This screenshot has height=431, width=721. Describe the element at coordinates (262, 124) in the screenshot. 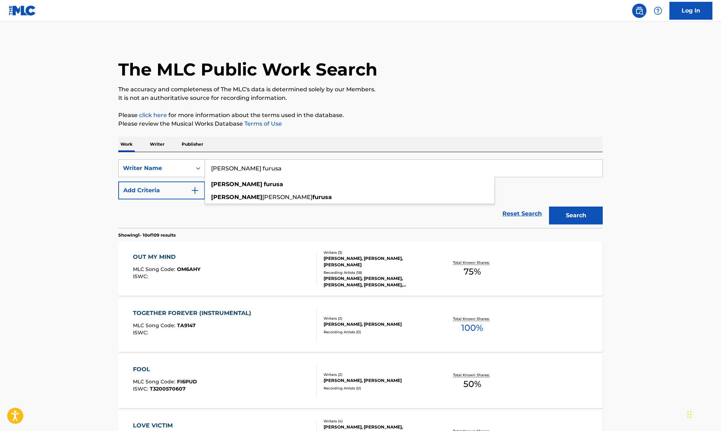

I see `a: Terms of Use` at that location.